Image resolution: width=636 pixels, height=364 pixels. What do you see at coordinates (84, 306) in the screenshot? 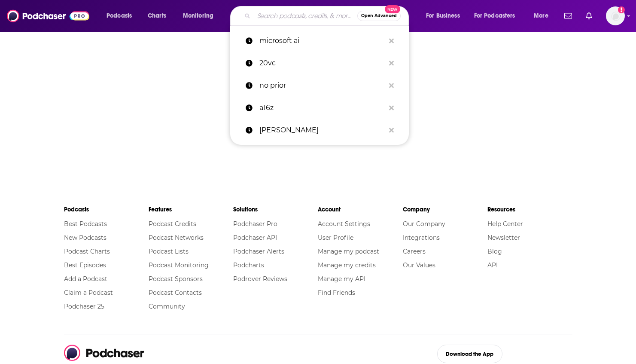
I see `a: Podchaser 25` at bounding box center [84, 306].